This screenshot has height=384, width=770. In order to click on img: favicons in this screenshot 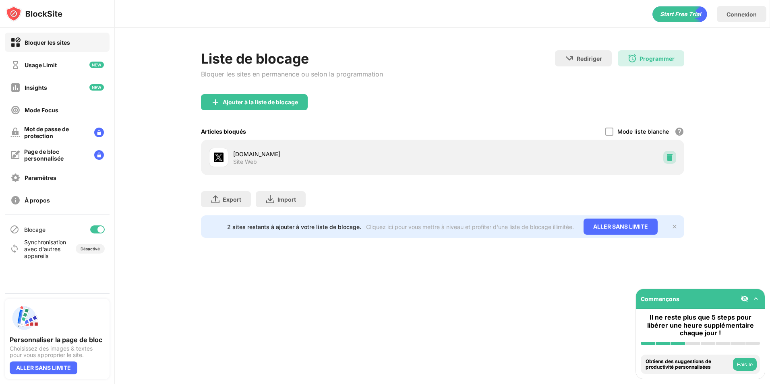, I will do `click(219, 157)`.